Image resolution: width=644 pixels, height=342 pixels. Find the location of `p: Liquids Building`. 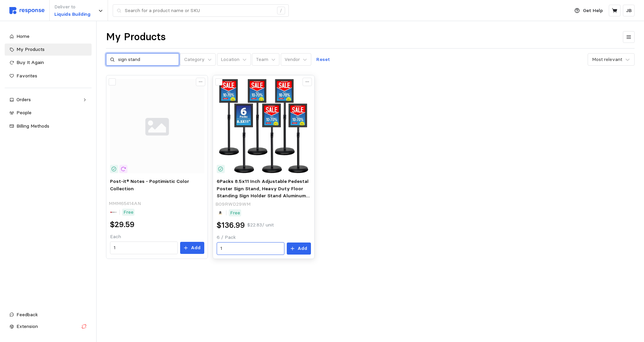

p: Liquids Building is located at coordinates (72, 14).